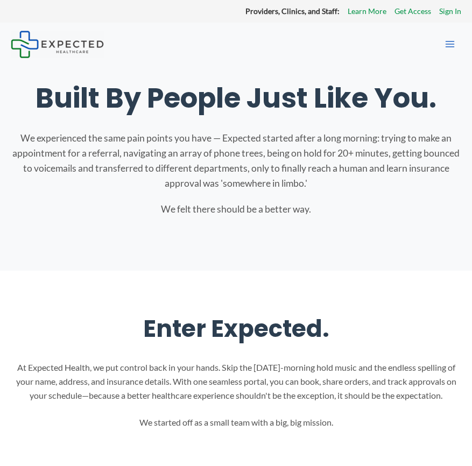  I want to click on button: Main menu toggle, so click(450, 44).